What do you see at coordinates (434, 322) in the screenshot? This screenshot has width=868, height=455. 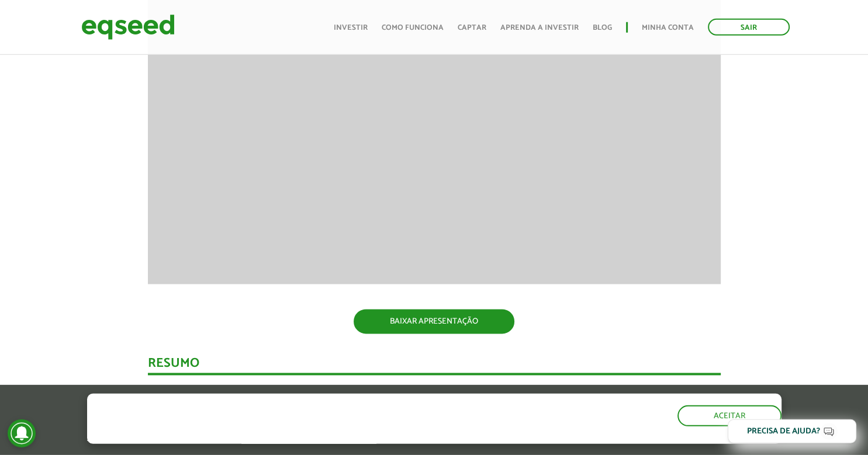 I see `a: BAIXAR APRESENTAÇÃO` at bounding box center [434, 322].